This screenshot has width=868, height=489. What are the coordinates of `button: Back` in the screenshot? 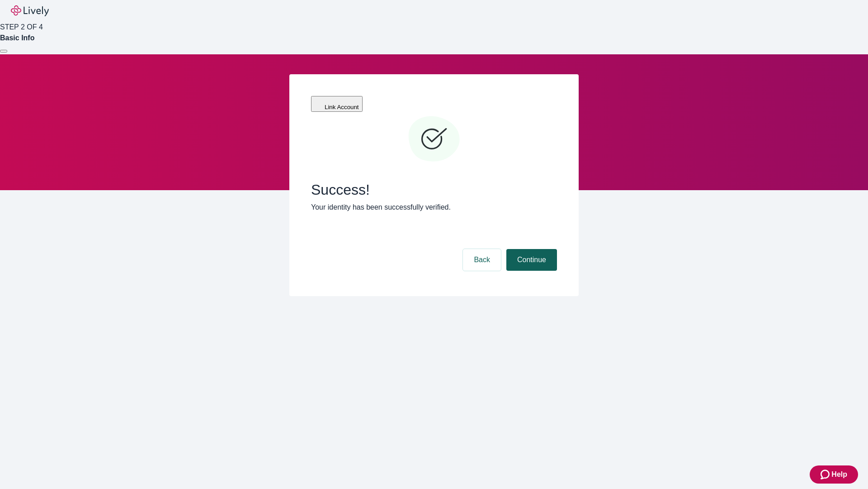 It's located at (482, 260).